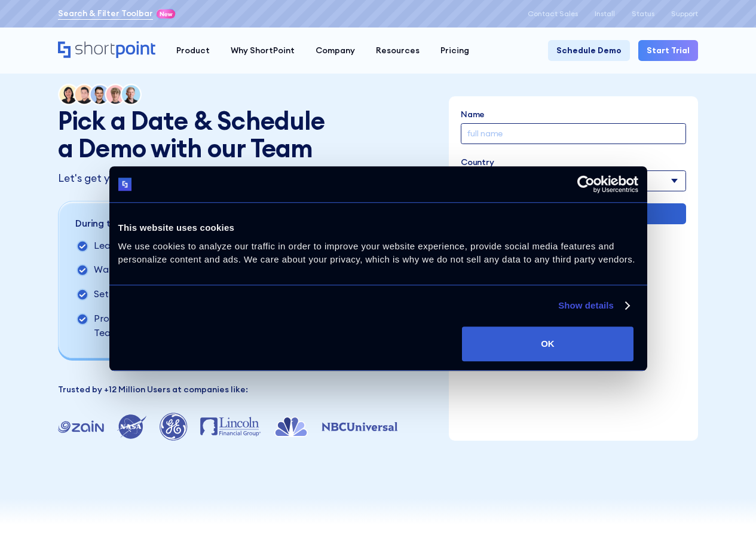 This screenshot has height=537, width=756. I want to click on p: Walk you through ShortPoint's solution, so click(178, 270).